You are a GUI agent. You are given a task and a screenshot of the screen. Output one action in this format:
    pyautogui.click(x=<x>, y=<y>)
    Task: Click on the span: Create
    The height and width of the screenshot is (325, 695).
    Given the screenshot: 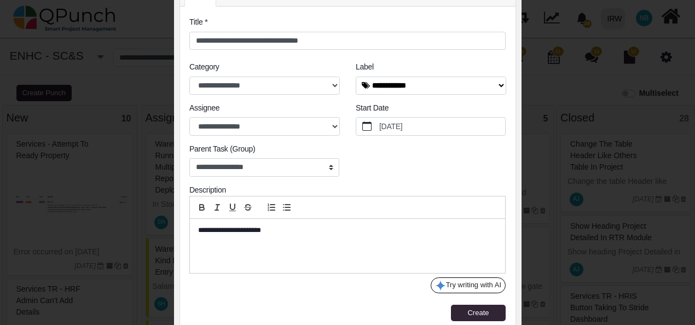 What is the action you would take?
    pyautogui.click(x=478, y=313)
    